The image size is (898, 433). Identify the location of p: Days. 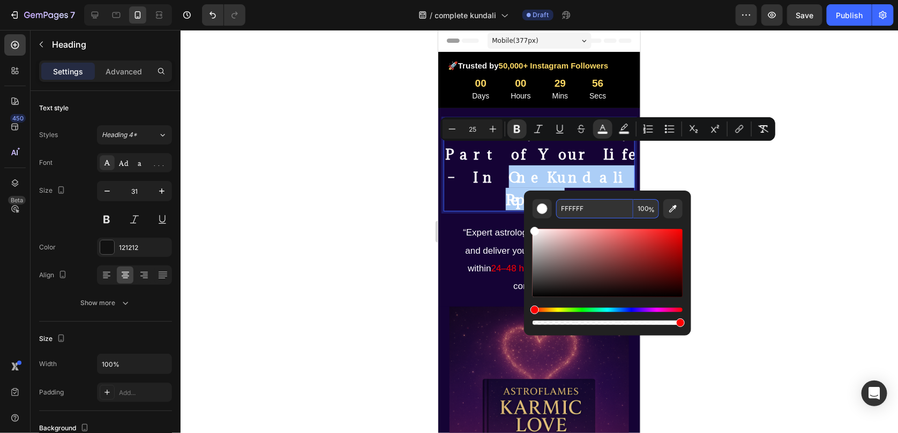
(43, 66).